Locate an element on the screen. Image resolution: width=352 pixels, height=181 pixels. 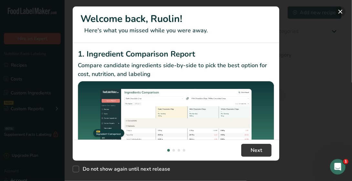
span: Do not show again until next release is located at coordinates (124, 169).